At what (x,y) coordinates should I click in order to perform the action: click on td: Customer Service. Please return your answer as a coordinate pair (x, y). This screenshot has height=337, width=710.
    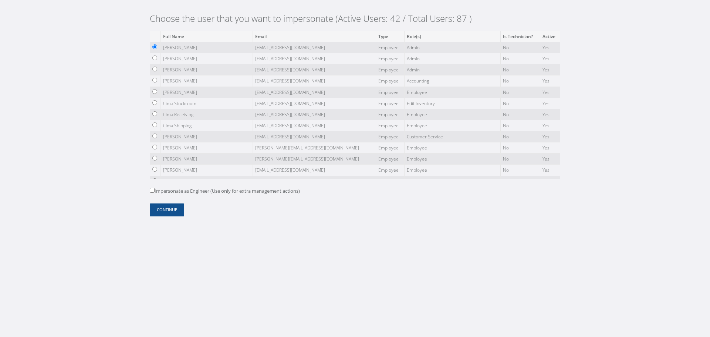
    Looking at the image, I should click on (453, 137).